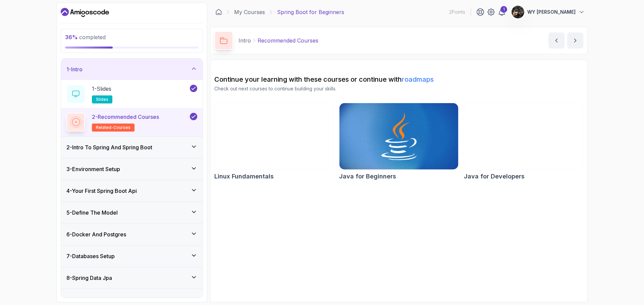 This screenshot has height=305, width=644. Describe the element at coordinates (72, 37) in the screenshot. I see `span: 36 %` at that location.